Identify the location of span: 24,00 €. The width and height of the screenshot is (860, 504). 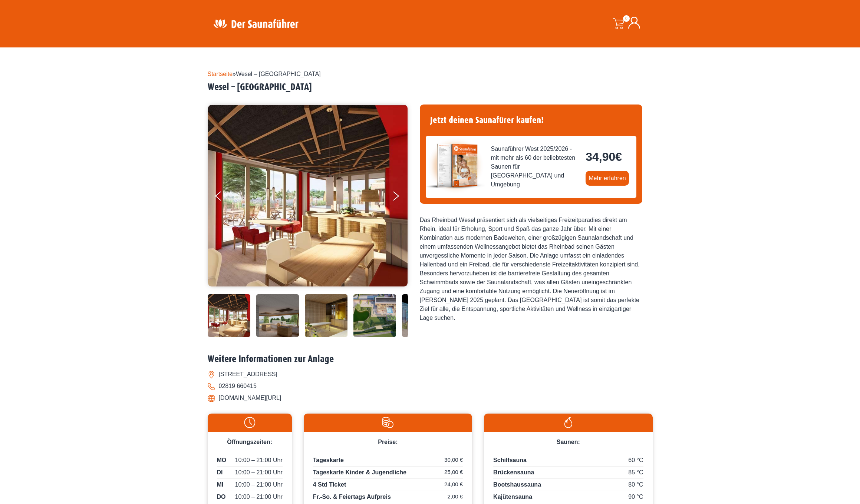
(453, 484).